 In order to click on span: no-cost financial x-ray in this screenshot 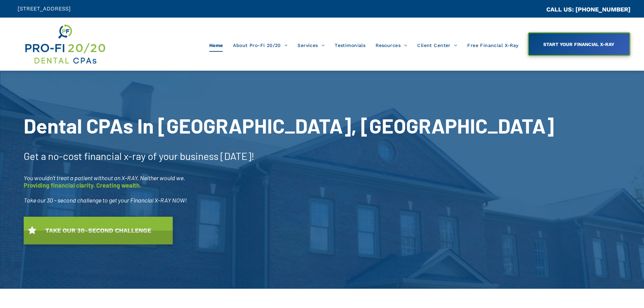, I will do `click(97, 156)`.